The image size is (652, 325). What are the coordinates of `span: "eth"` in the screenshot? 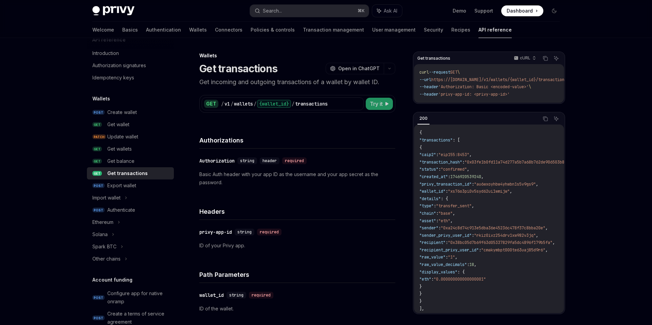 It's located at (425, 279).